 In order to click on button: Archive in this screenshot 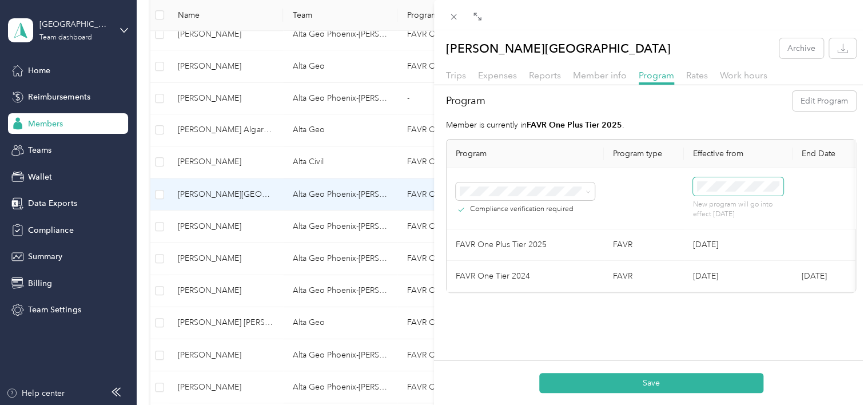, I will do `click(801, 48)`.